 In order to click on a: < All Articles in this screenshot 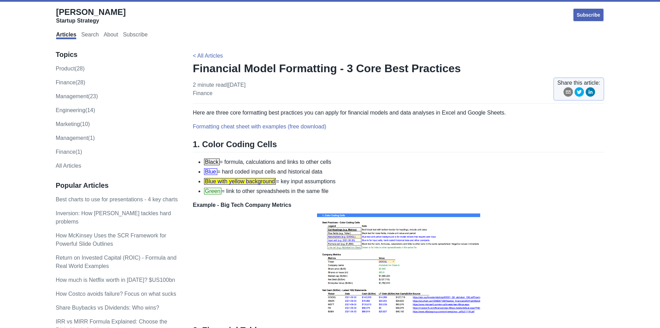, I will do `click(208, 55)`.